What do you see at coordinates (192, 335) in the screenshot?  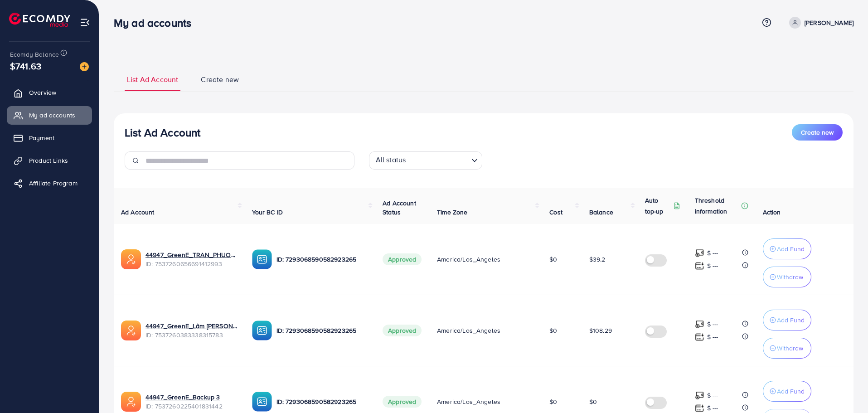 I see `span: ID: 7537260383338315783` at bounding box center [192, 335].